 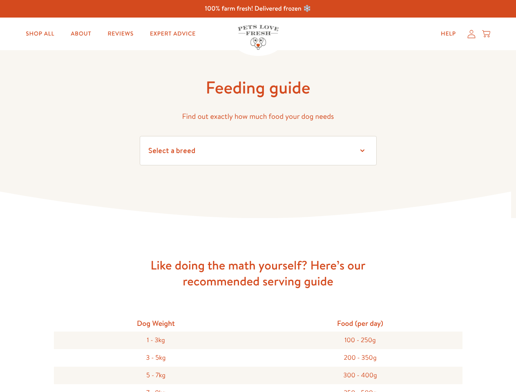 What do you see at coordinates (156, 341) in the screenshot?
I see `div: 1 - 3kg` at bounding box center [156, 341].